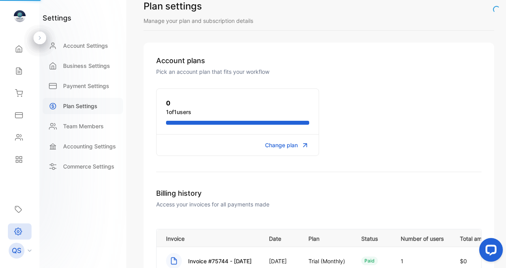 This screenshot has height=268, width=506. Describe the element at coordinates (327, 237) in the screenshot. I see `p: Plan` at that location.